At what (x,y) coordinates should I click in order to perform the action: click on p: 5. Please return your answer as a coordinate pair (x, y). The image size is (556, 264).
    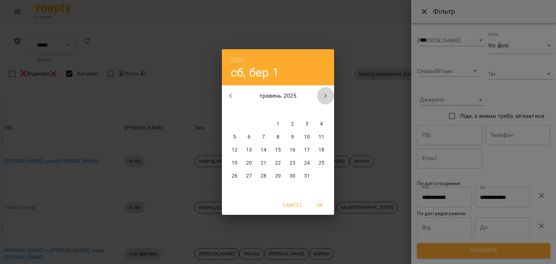
    Looking at the image, I should click on (235, 137).